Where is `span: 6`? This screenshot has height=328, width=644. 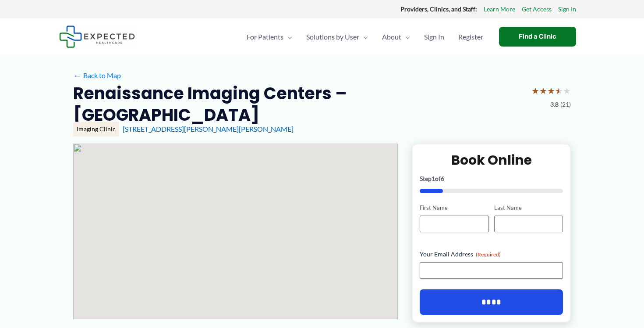 span: 6 is located at coordinates (442, 178).